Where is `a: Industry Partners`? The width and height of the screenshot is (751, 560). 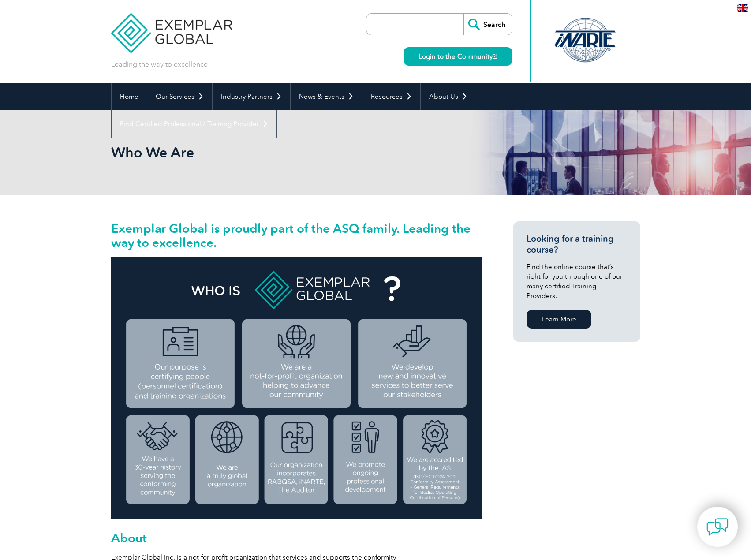 a: Industry Partners is located at coordinates (251, 96).